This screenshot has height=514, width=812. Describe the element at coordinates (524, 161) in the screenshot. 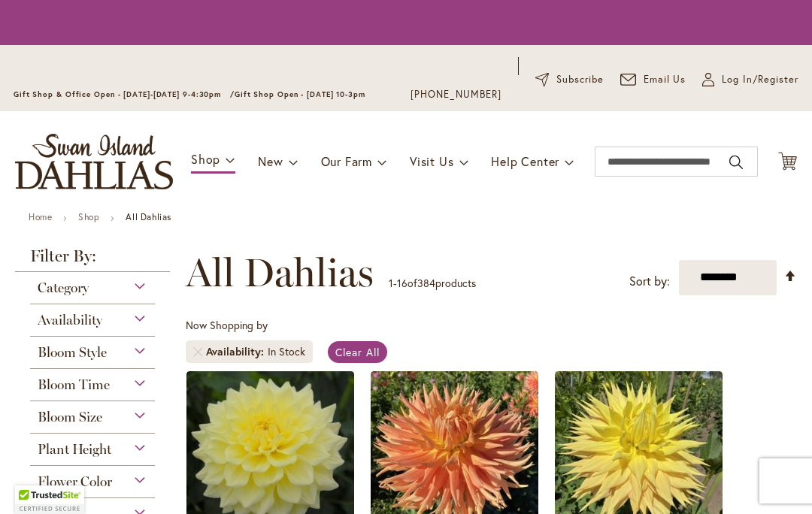

I see `span: Help Center` at that location.